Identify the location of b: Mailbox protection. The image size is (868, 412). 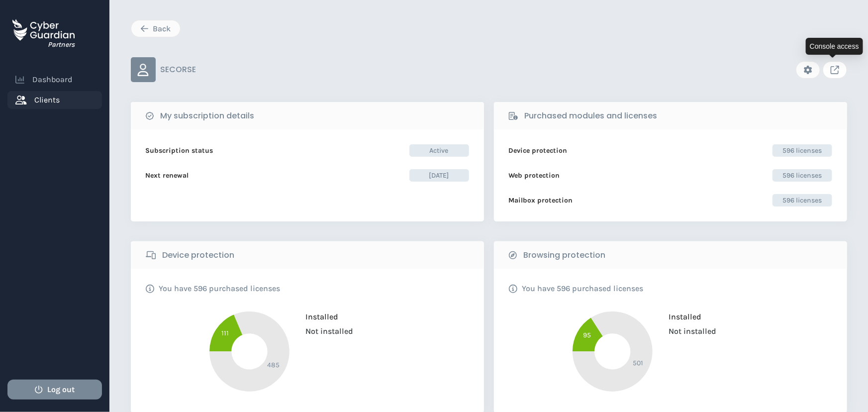
(541, 200).